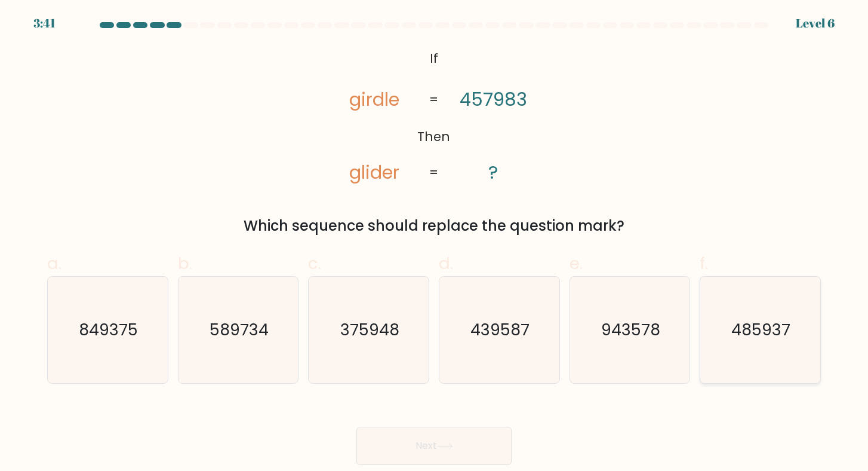 This screenshot has width=868, height=471. What do you see at coordinates (434, 58) in the screenshot?
I see `tspan: If` at bounding box center [434, 58].